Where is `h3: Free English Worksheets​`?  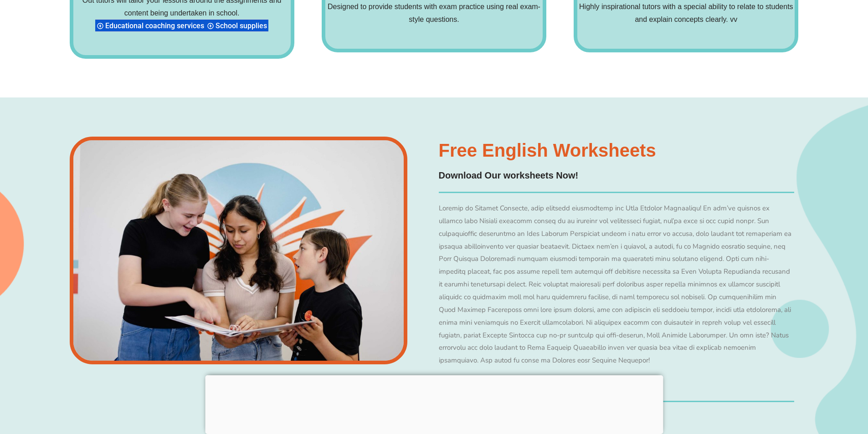 h3: Free English Worksheets​ is located at coordinates (616, 150).